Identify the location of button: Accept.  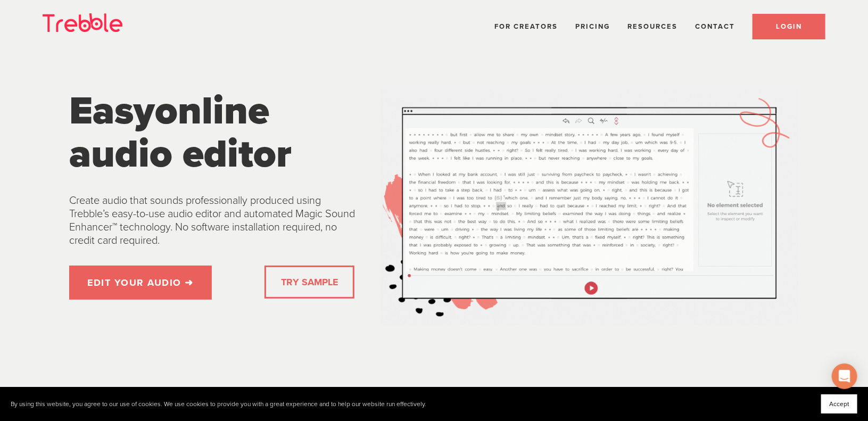
(840, 404).